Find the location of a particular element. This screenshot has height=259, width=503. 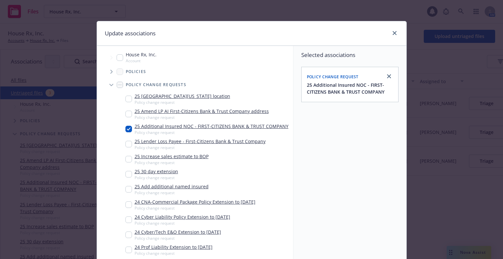

a: 25 Additional Insured NOC - FIRST-CITIZENS BANK & TRUST COMPANY is located at coordinates (212, 126).